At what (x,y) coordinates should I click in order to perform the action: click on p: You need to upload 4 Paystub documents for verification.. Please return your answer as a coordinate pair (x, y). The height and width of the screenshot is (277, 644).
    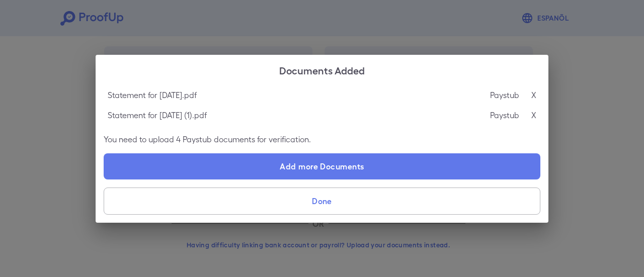
    Looking at the image, I should click on (322, 139).